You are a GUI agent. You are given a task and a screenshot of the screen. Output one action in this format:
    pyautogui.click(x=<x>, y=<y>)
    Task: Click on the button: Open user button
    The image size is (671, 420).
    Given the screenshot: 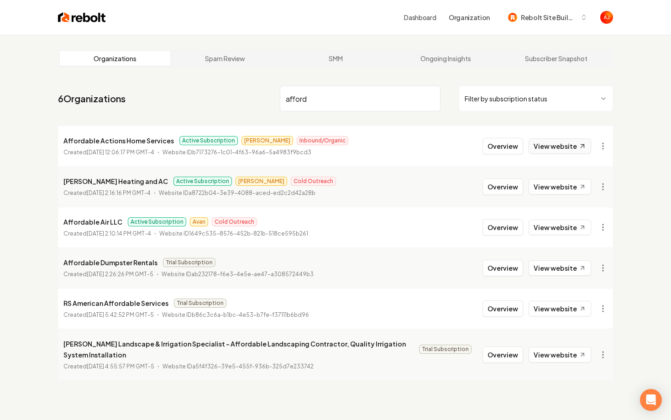 What is the action you would take?
    pyautogui.click(x=606, y=17)
    